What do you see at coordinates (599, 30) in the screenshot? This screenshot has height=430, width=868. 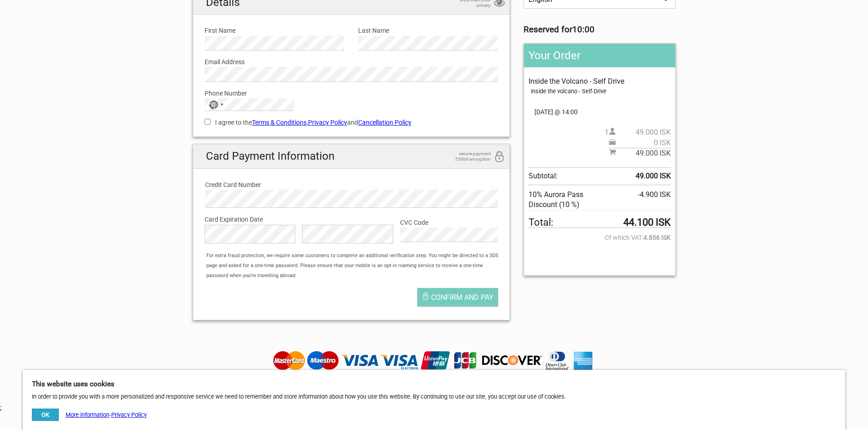 I see `h3: Reserved for` at bounding box center [599, 30].